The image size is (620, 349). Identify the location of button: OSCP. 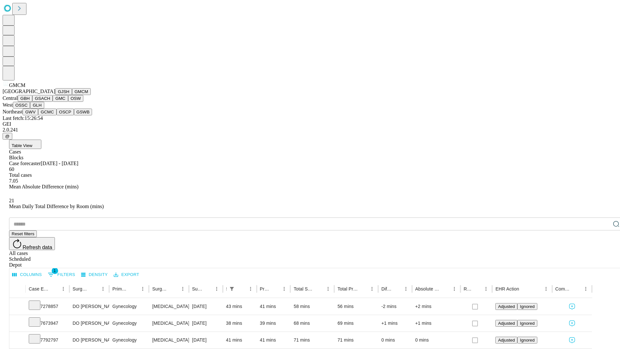
(65, 112).